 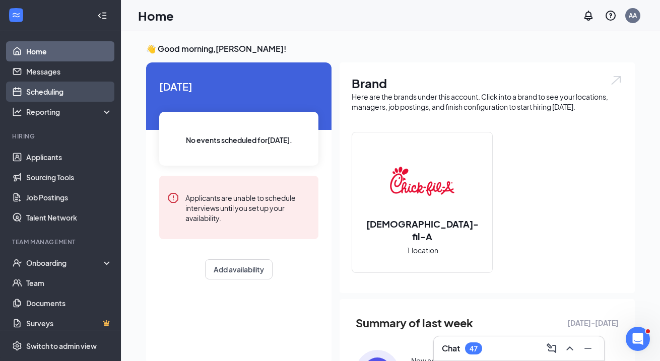 I want to click on span: Summary of last week, so click(x=414, y=323).